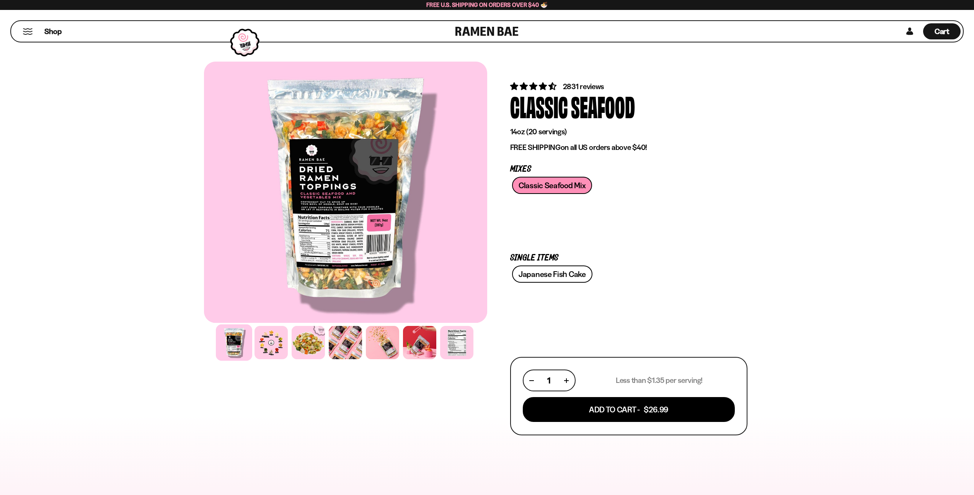 The image size is (974, 495). Describe the element at coordinates (629, 147) in the screenshot. I see `p: on all US orders above $40!` at that location.